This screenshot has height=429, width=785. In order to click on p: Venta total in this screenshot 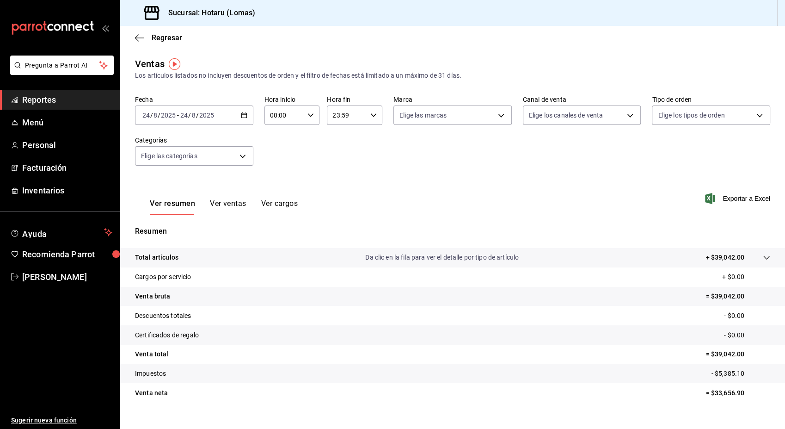, I will do `click(152, 354)`.